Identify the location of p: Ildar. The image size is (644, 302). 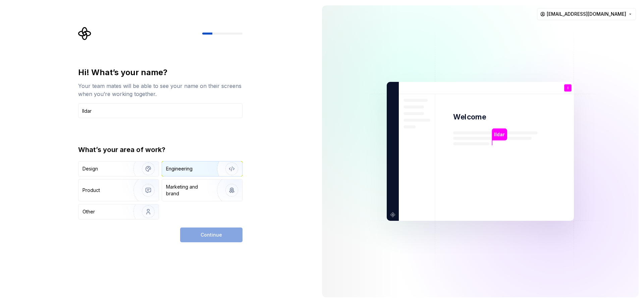
(499, 135).